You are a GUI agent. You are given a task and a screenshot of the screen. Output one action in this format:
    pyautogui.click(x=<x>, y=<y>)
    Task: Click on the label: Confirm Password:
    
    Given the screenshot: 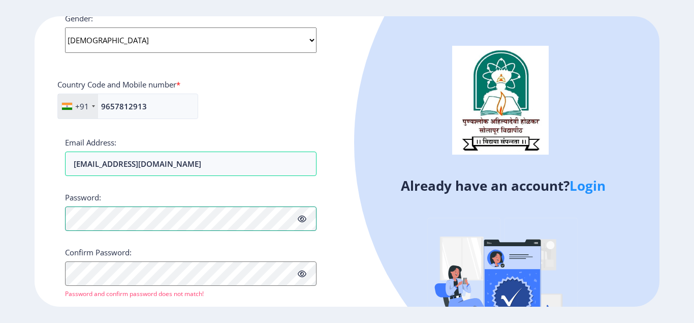 What is the action you would take?
    pyautogui.click(x=98, y=252)
    